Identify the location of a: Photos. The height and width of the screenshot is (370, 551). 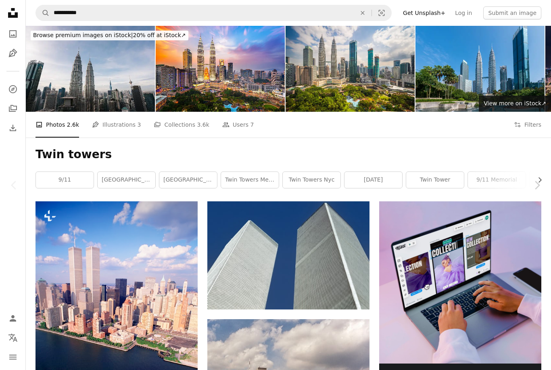
(13, 34).